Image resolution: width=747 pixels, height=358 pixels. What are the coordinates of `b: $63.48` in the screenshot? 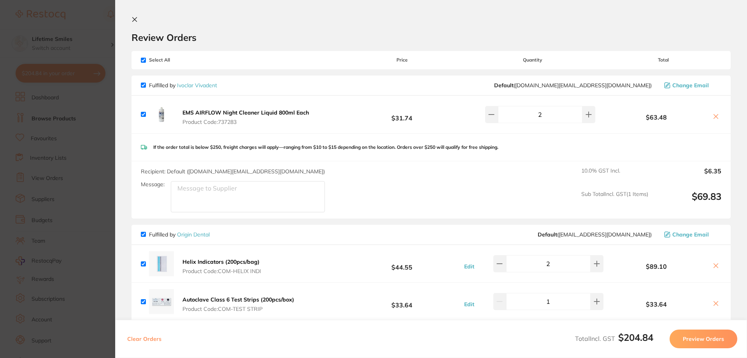 It's located at (657, 117).